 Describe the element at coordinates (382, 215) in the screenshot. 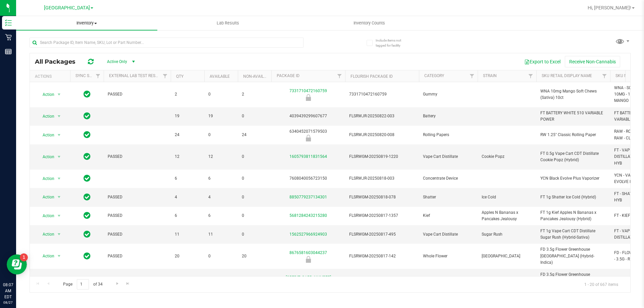

I see `span: FLSRWGM-20250817-1357` at that location.